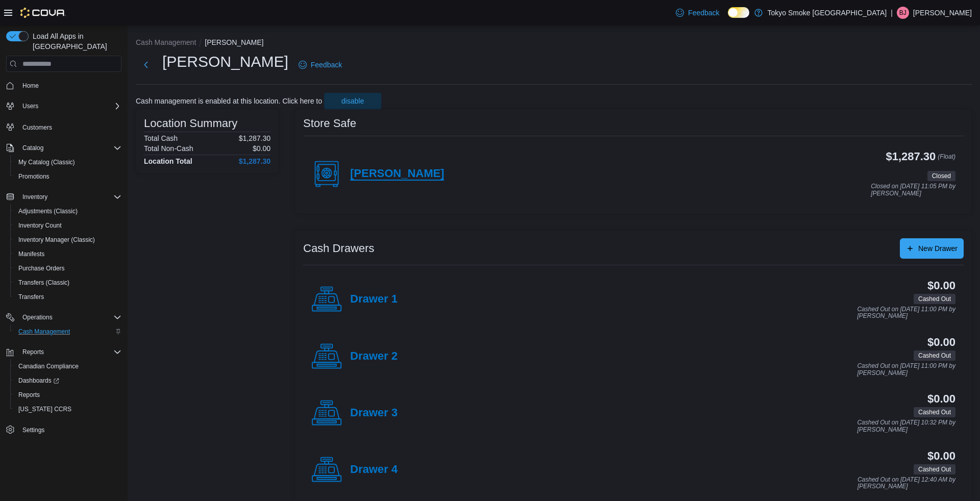 The image size is (980, 501). What do you see at coordinates (67, 225) in the screenshot?
I see `button: Inventory Count` at bounding box center [67, 225].